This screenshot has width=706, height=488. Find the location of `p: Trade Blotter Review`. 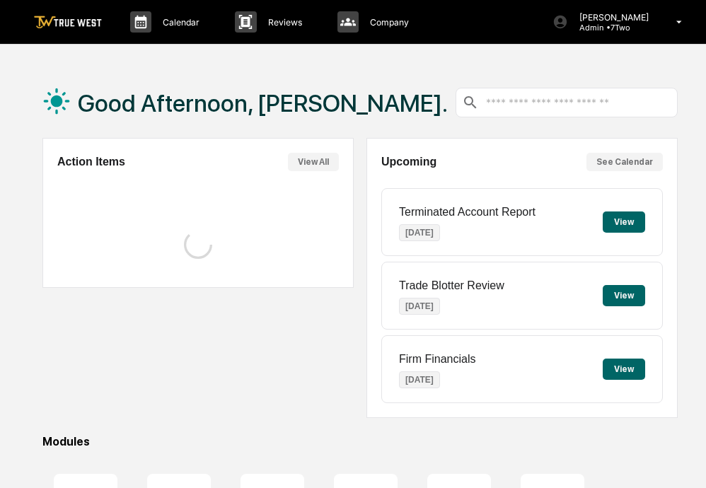

p: Trade Blotter Review is located at coordinates (451, 286).